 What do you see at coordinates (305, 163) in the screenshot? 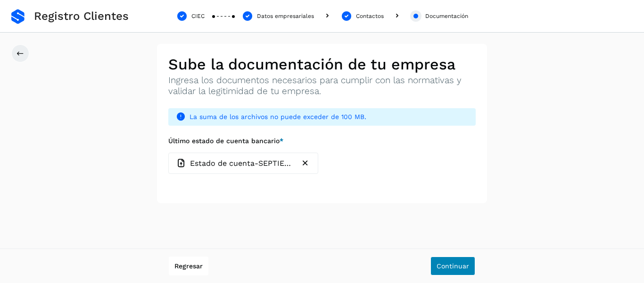
I see `button: Estado de cuenta-SEPTIEMBRE.pdf` at bounding box center [305, 163].